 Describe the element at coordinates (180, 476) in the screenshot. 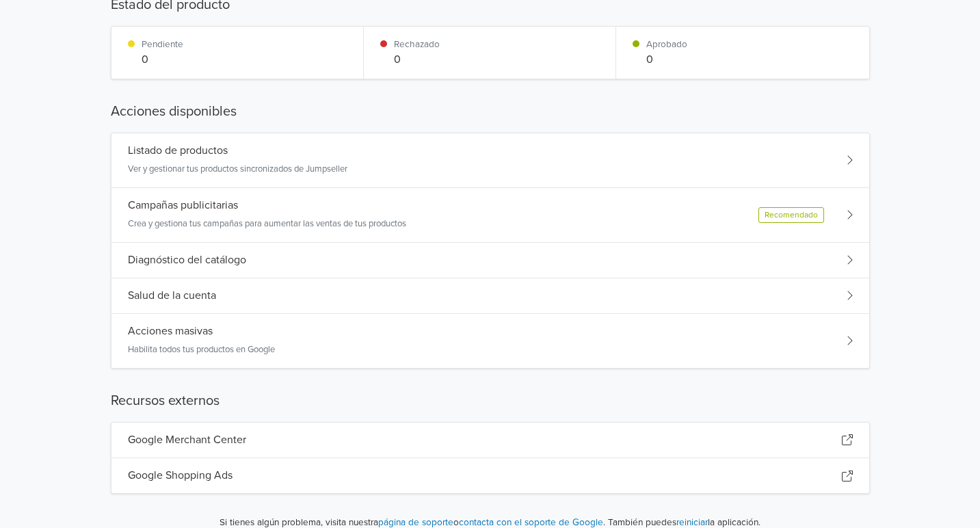

I see `h5: Google Shopping Ads` at that location.